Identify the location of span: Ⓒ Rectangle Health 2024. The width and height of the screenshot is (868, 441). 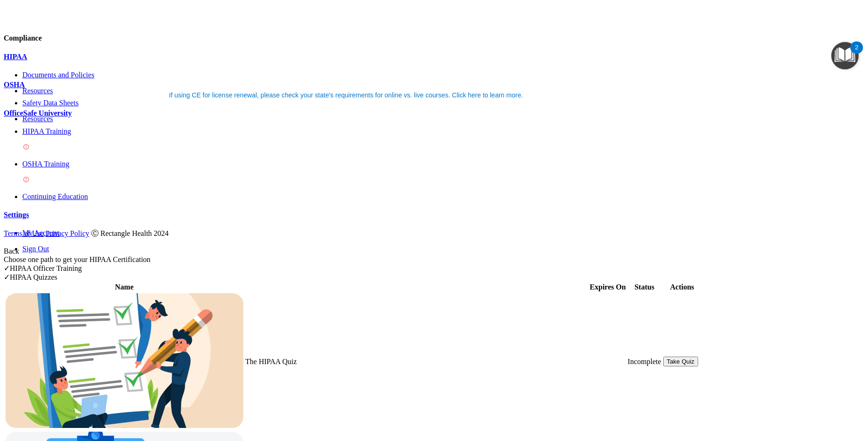
(130, 233).